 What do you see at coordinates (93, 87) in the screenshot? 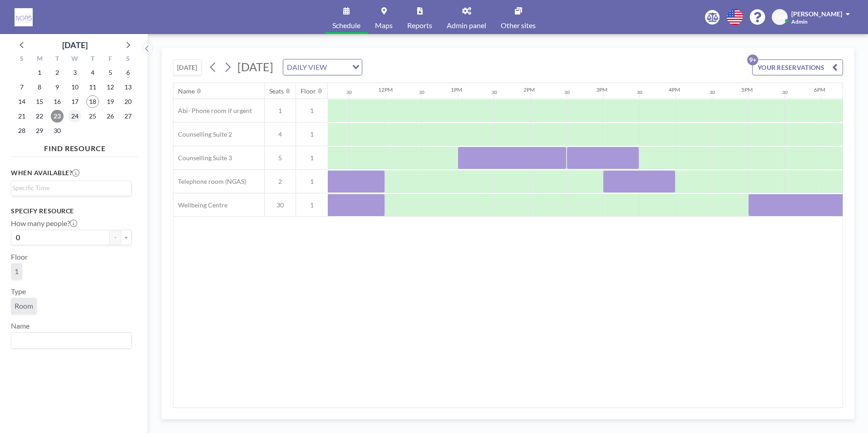
I see `span: Thursday, September 11, 2025` at bounding box center [93, 87].